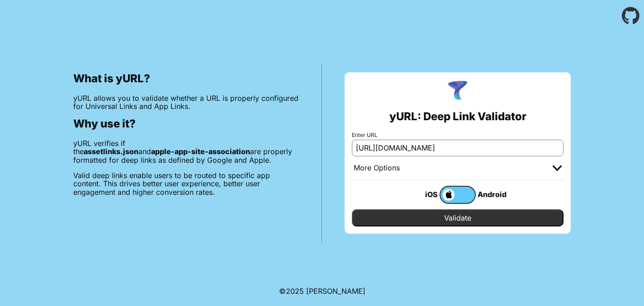 This screenshot has height=306, width=644. What do you see at coordinates (458, 116) in the screenshot?
I see `h2: yURL: Deep Link Validator` at bounding box center [458, 116].